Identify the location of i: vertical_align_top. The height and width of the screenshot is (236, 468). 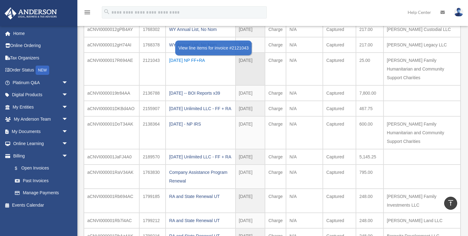
(451, 203).